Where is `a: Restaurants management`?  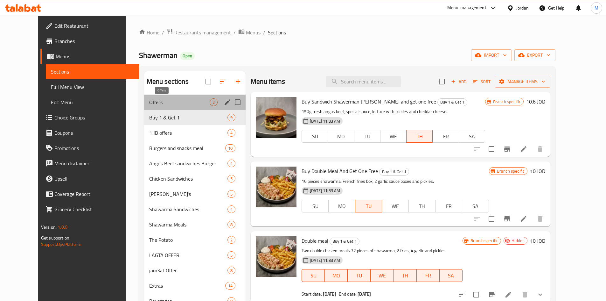 a: Restaurants management is located at coordinates (199, 32).